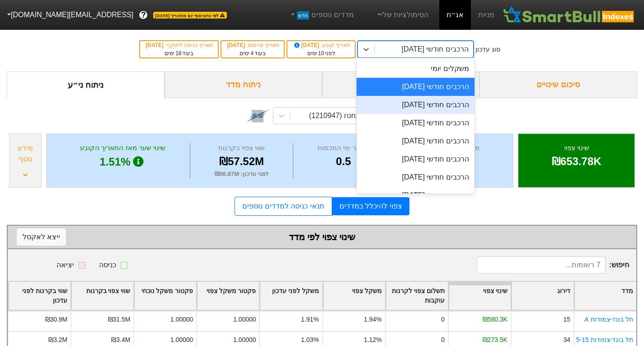 This screenshot has height=346, width=644. Describe the element at coordinates (123, 162) in the screenshot. I see `div: 1.51%` at that location.